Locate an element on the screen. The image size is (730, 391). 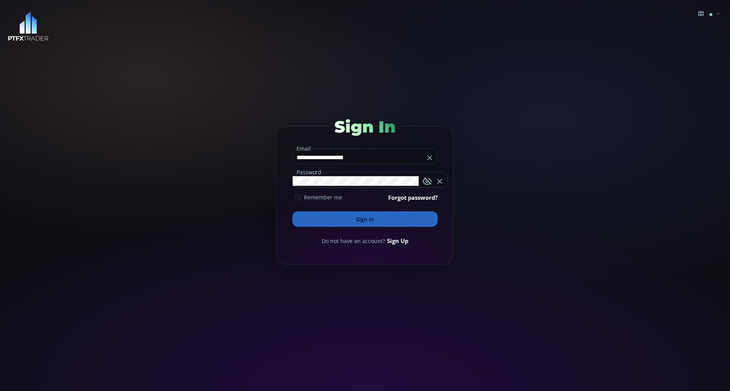
span: Sign In is located at coordinates (365, 127).